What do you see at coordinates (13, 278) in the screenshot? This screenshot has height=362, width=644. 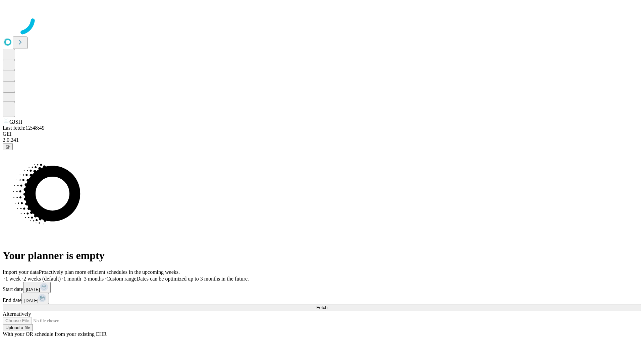 I see `span: 1 week` at bounding box center [13, 278].